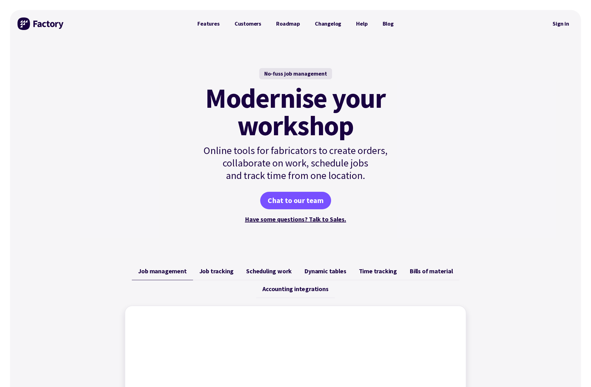  What do you see at coordinates (388, 24) in the screenshot?
I see `a: Blog` at bounding box center [388, 24].